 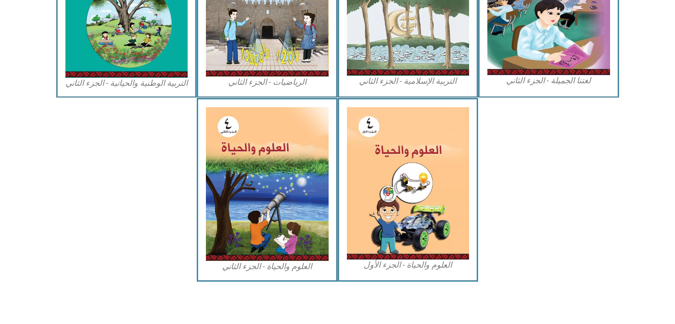 I want to click on figcaption: الرياضيات - الجزء الثاني, so click(x=267, y=82).